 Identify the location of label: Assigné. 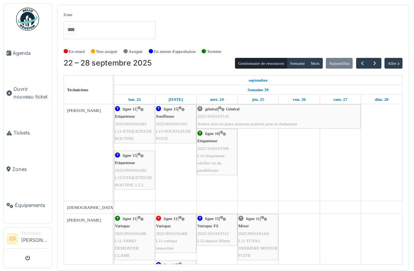
(136, 51).